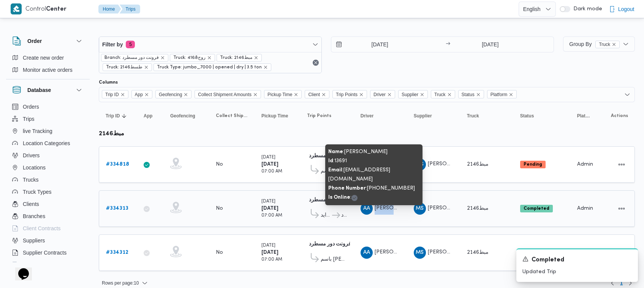  I want to click on button: Logout, so click(622, 9).